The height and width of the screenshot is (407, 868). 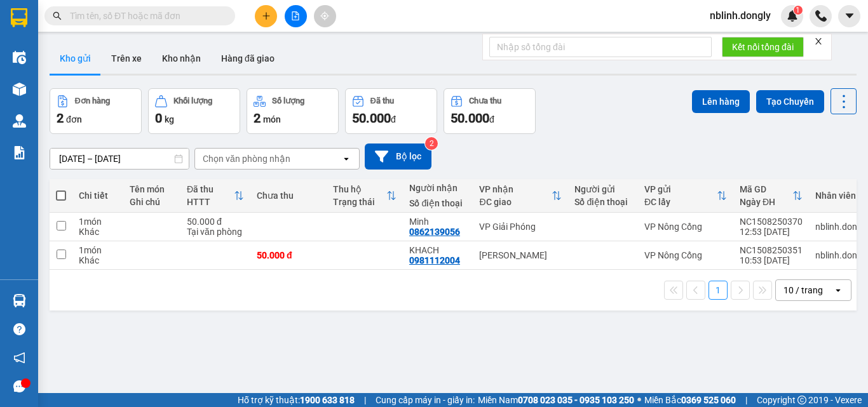 I want to click on span: file-add, so click(x=296, y=16).